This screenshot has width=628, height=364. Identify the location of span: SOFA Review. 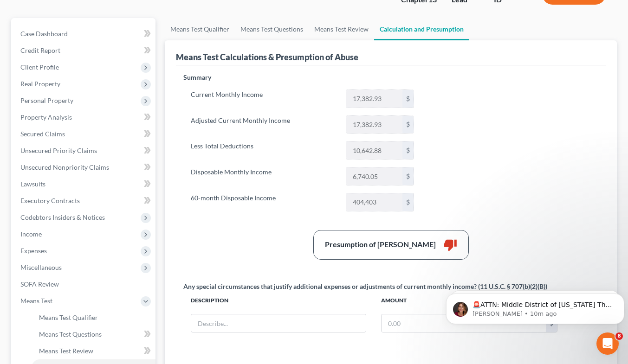
(39, 284).